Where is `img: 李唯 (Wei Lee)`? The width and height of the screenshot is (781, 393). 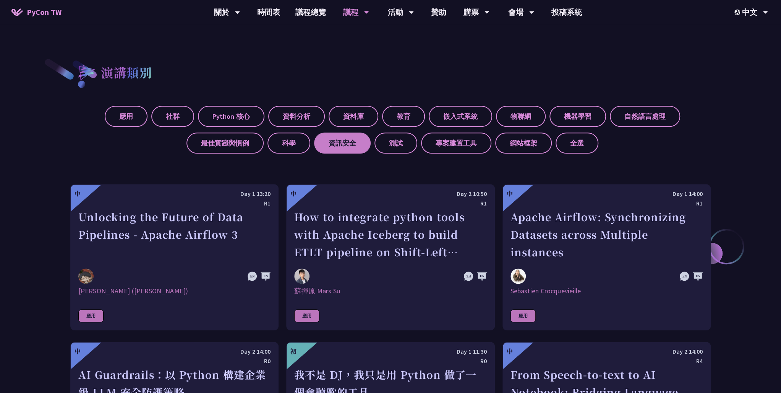 img: 李唯 (Wei Lee) is located at coordinates (86, 276).